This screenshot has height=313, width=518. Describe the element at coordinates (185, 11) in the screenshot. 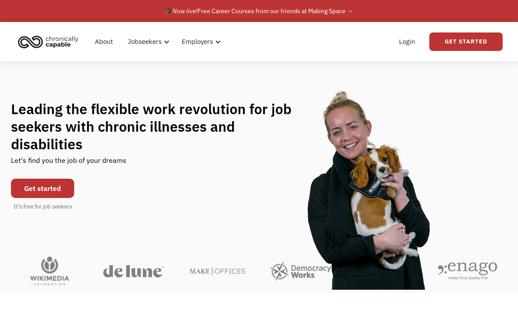

I see `em: Now live!` at that location.